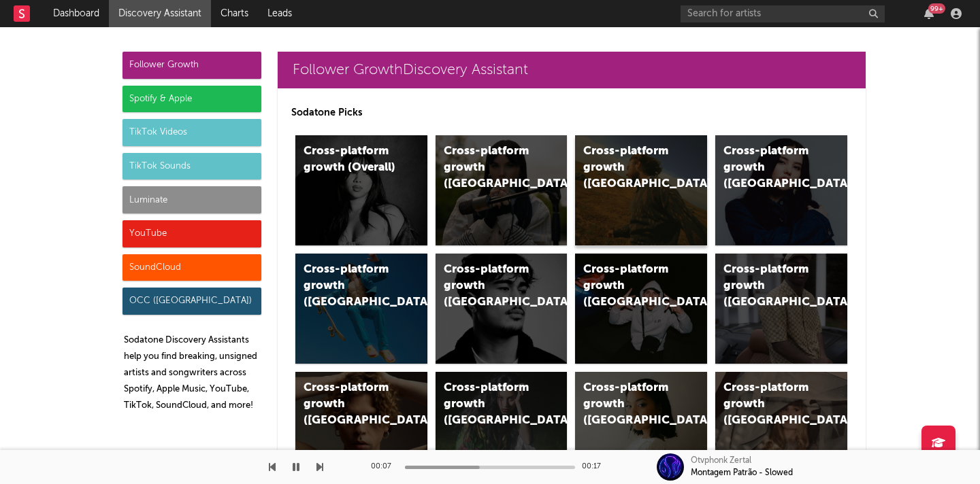 The image size is (980, 484). Describe the element at coordinates (929, 14) in the screenshot. I see `button: 99+` at that location.